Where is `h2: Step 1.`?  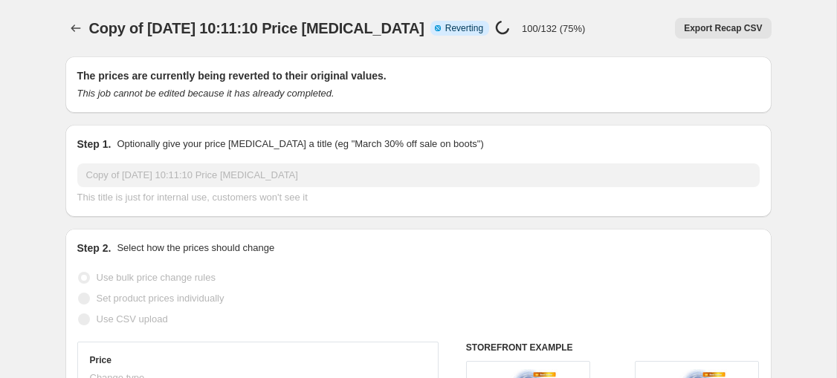
h2: Step 1. is located at coordinates (94, 144).